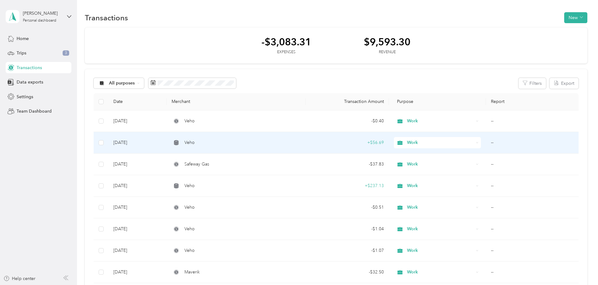 This screenshot has height=285, width=598. What do you see at coordinates (122, 83) in the screenshot?
I see `span: All purposes` at bounding box center [122, 83].